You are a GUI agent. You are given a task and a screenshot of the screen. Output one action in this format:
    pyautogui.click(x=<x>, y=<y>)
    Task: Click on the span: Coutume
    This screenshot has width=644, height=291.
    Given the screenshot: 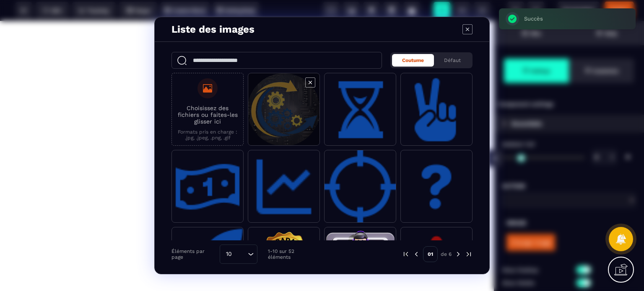 What is the action you would take?
    pyautogui.click(x=413, y=60)
    